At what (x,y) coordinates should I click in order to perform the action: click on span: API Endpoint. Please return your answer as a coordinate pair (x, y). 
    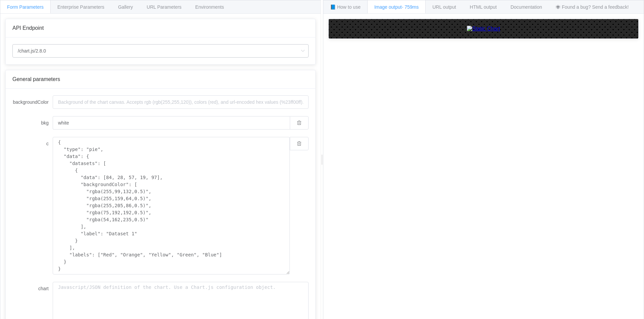
    Looking at the image, I should click on (28, 28).